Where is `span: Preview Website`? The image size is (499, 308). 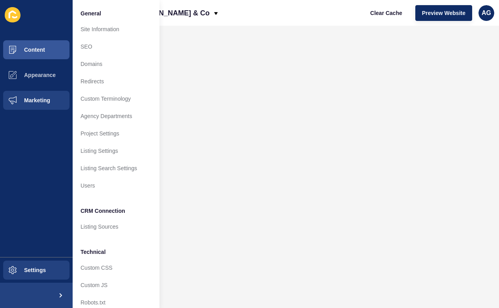 span: Preview Website is located at coordinates (444, 13).